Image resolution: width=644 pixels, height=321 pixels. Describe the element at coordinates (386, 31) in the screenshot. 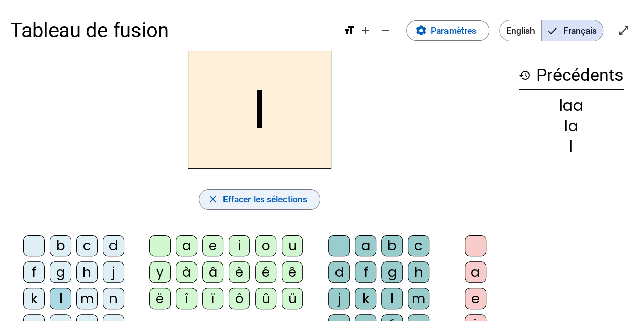

I see `mat-icon: remove` at that location.